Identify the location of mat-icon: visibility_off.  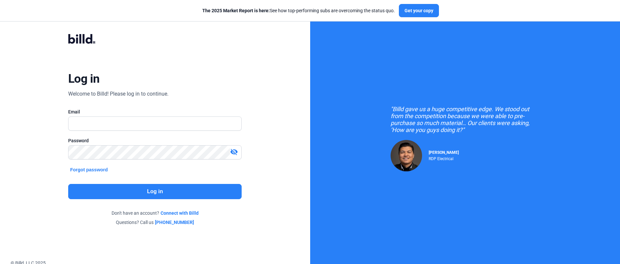
(234, 152).